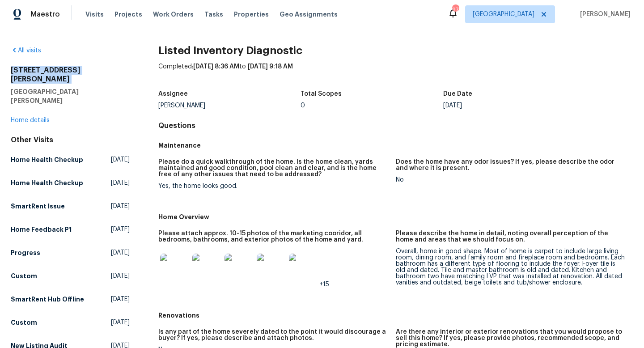 This screenshot has width=644, height=348. I want to click on h5: Please describe the home in detail, noting overall perception of the home and areas that we shoul..., so click(511, 236).